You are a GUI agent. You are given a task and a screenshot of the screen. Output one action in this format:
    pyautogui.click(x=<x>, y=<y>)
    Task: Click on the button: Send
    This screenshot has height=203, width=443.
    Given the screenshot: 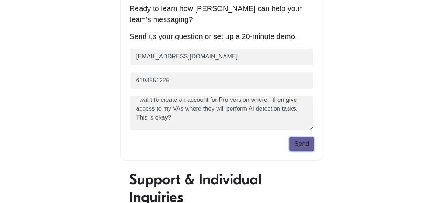 What is the action you would take?
    pyautogui.click(x=301, y=144)
    